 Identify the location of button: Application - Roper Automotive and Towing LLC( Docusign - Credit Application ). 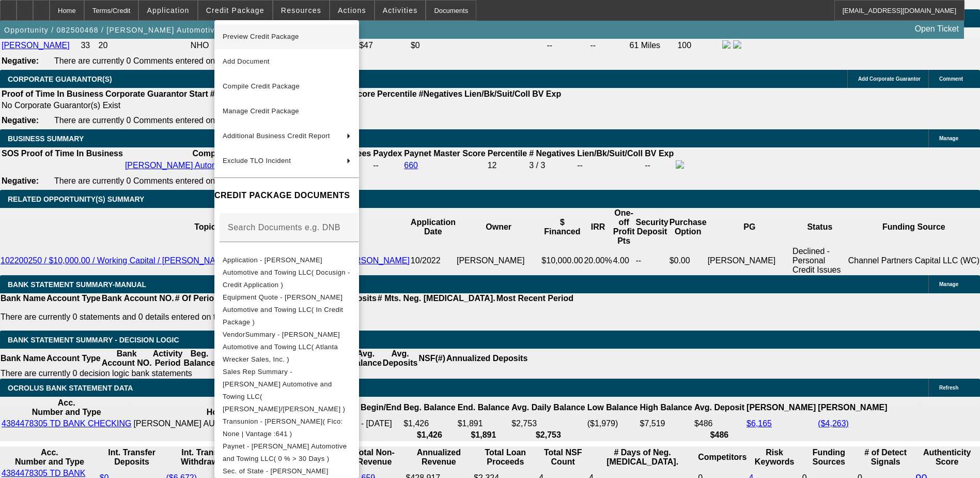
(287, 273).